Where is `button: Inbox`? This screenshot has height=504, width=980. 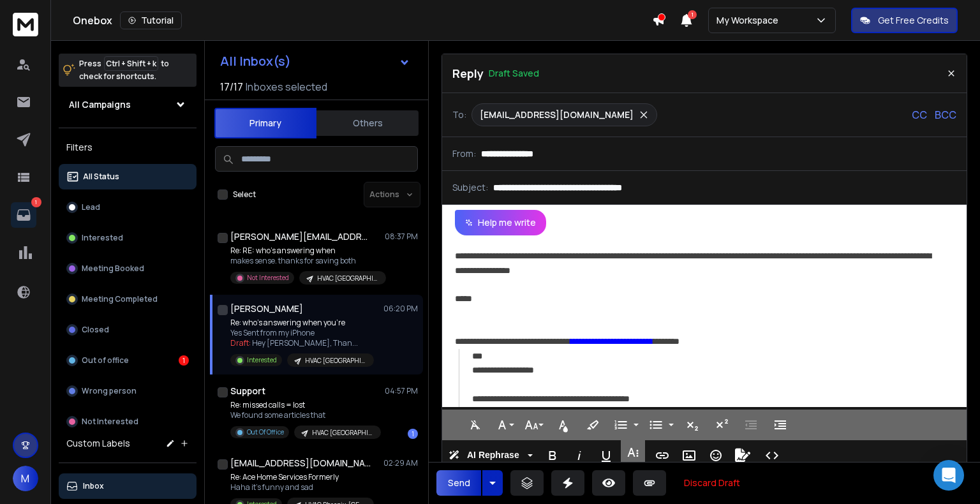
button: Inbox is located at coordinates (128, 487).